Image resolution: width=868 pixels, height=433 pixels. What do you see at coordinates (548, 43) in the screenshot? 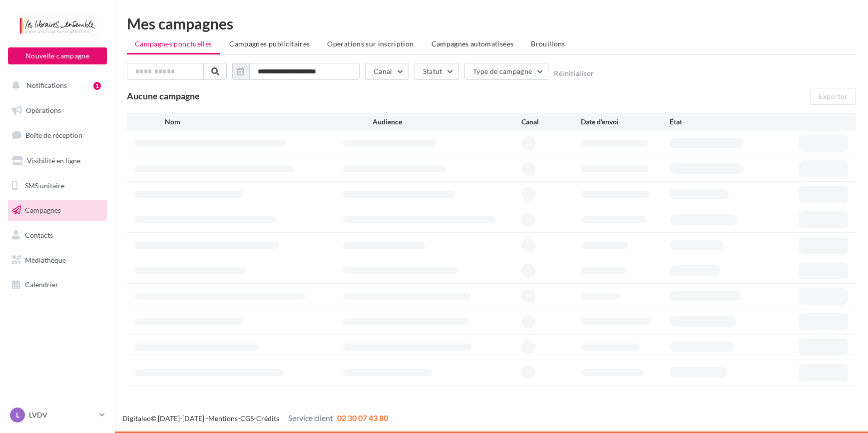
I see `span: Brouillons` at bounding box center [548, 43].